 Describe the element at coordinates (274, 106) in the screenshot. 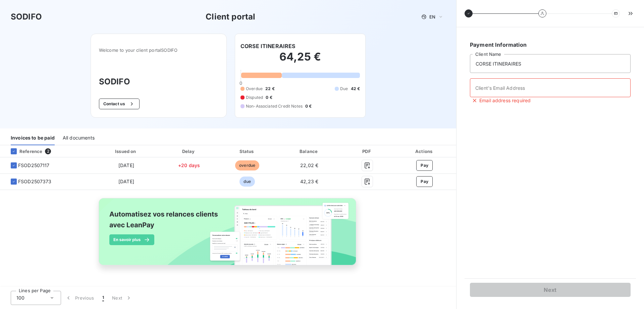

I see `span: Non-Associated Credit Notes` at that location.